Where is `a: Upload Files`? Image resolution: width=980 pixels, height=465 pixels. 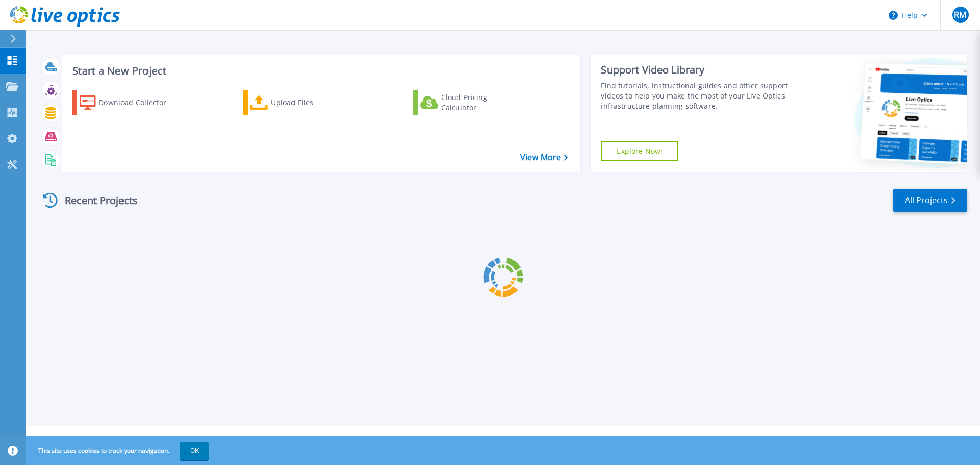 a: Upload Files is located at coordinates (299, 103).